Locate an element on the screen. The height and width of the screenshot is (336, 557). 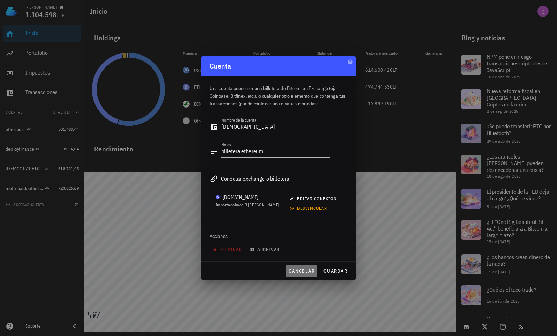
button: archivar is located at coordinates (265, 249).